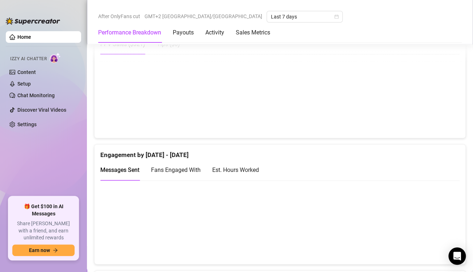 The height and width of the screenshot is (272, 473). What do you see at coordinates (183, 33) in the screenshot?
I see `div: Payouts` at bounding box center [183, 33].